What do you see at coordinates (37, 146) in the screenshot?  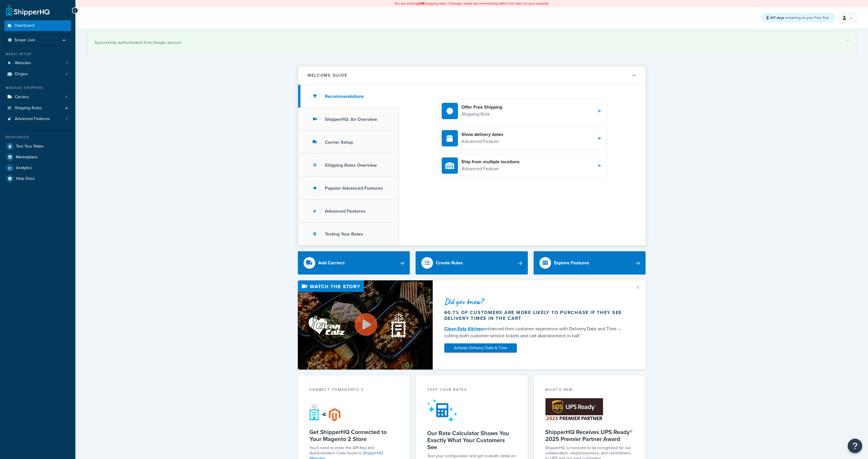 I see `li: Test Your Rates` at bounding box center [37, 146].